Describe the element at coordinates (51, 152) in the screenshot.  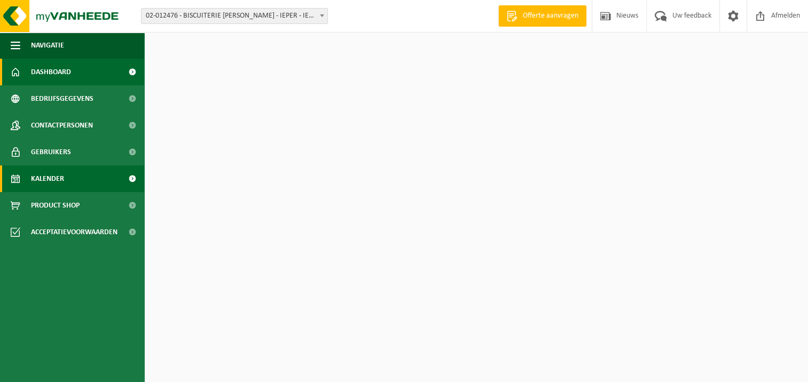
I see `span: Gebruikers` at that location.